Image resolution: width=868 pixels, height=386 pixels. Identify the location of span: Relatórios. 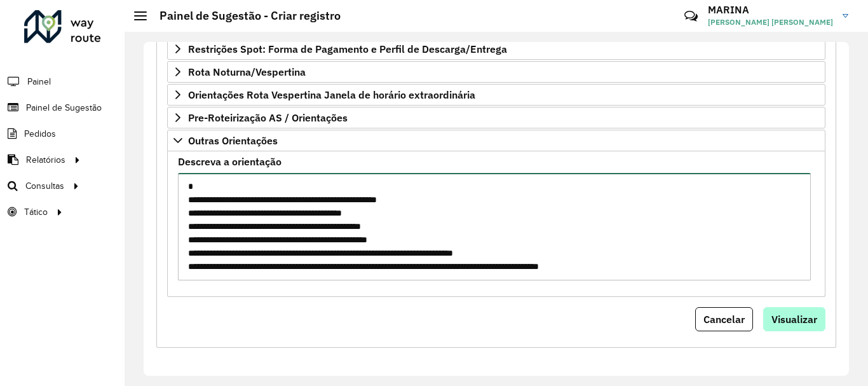
(45, 160).